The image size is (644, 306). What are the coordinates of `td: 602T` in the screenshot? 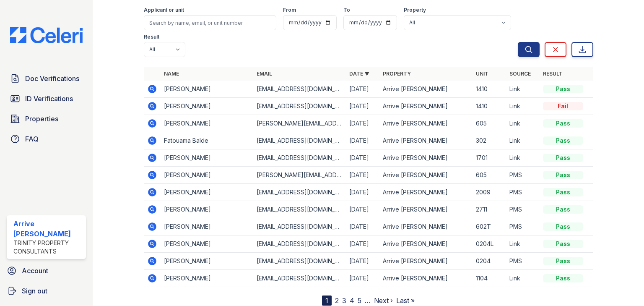 It's located at (489, 227).